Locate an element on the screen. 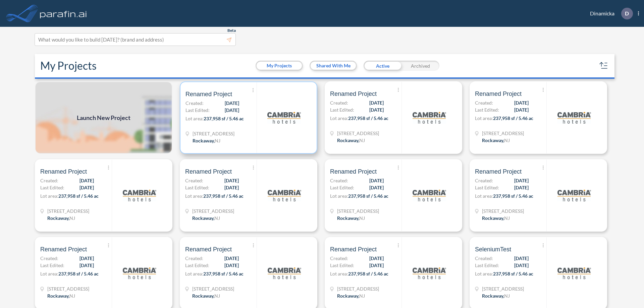 The width and height of the screenshot is (644, 308). a: Launch New Project is located at coordinates (104, 117).